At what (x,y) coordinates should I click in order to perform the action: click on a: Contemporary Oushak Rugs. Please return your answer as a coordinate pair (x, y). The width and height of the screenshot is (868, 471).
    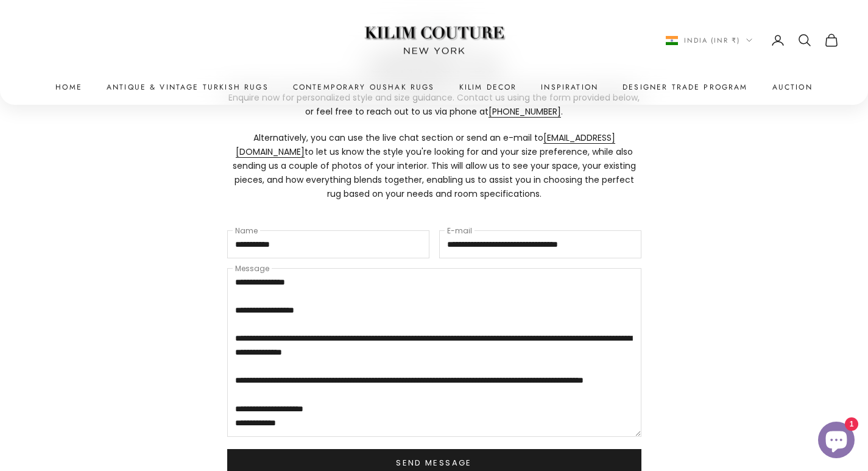
    Looking at the image, I should click on (364, 87).